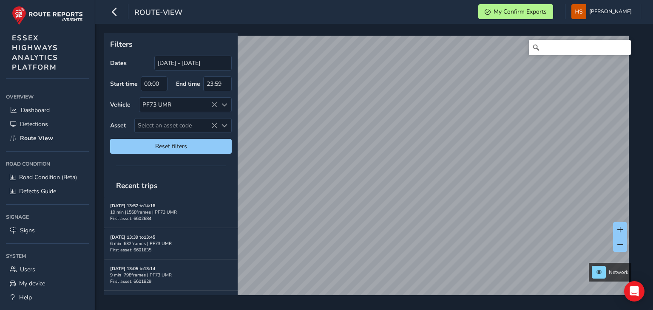 The image size is (653, 310). I want to click on div: Signage, so click(47, 217).